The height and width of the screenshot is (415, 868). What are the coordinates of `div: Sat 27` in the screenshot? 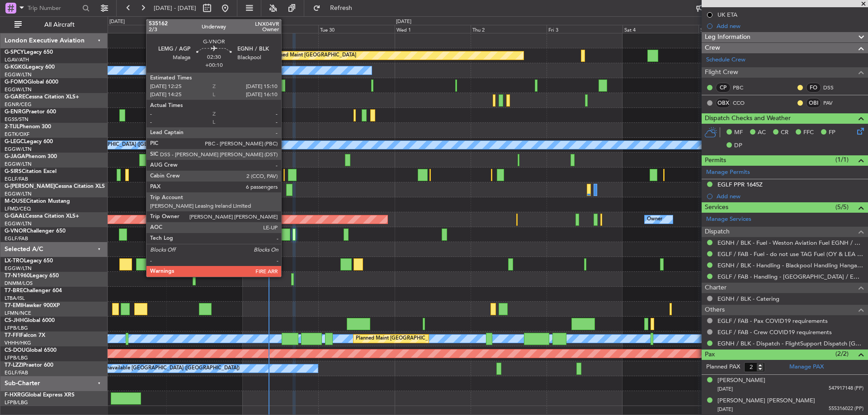 It's located at (128, 29).